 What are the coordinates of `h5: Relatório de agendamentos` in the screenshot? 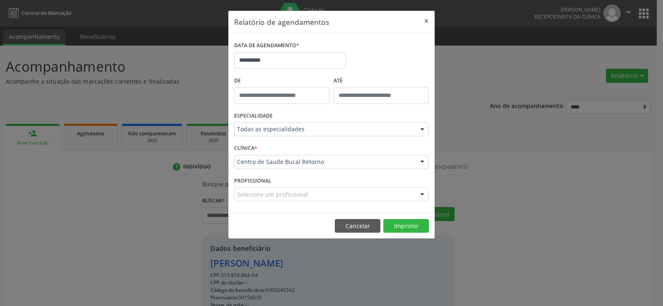 It's located at (281, 22).